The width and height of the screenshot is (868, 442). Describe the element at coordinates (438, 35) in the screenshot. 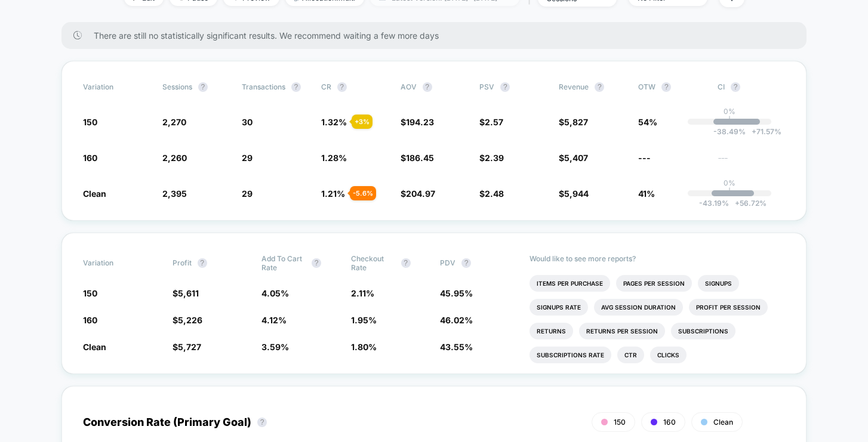

I see `span: There are still no statistically significant results. We recommend waiting a few more days` at that location.